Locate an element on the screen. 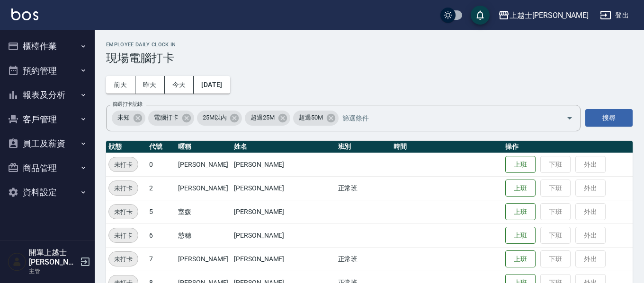 The height and width of the screenshot is (283, 644). button: save is located at coordinates (480, 15).